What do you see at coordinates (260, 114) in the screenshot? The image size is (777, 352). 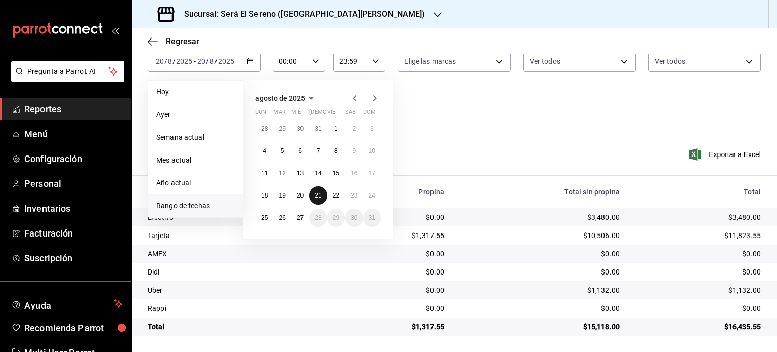 I see `abbr: lunes` at bounding box center [260, 114].